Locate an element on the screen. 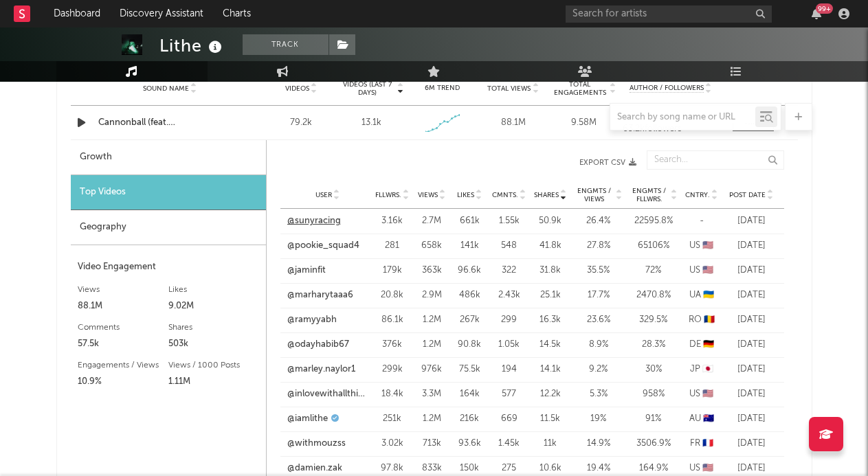 The height and width of the screenshot is (476, 868). div: 267k is located at coordinates (469, 320).